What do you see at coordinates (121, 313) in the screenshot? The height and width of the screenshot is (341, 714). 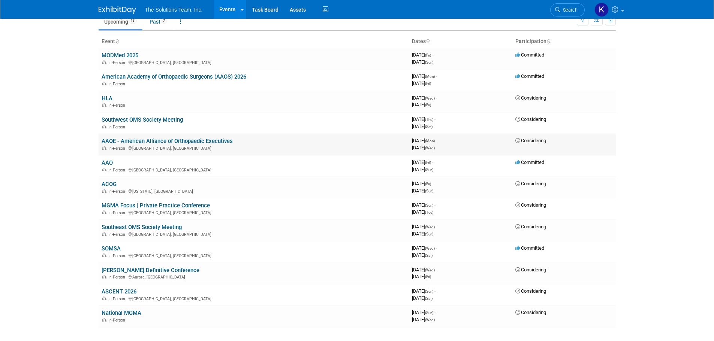 I see `a: National MGMA` at bounding box center [121, 313].